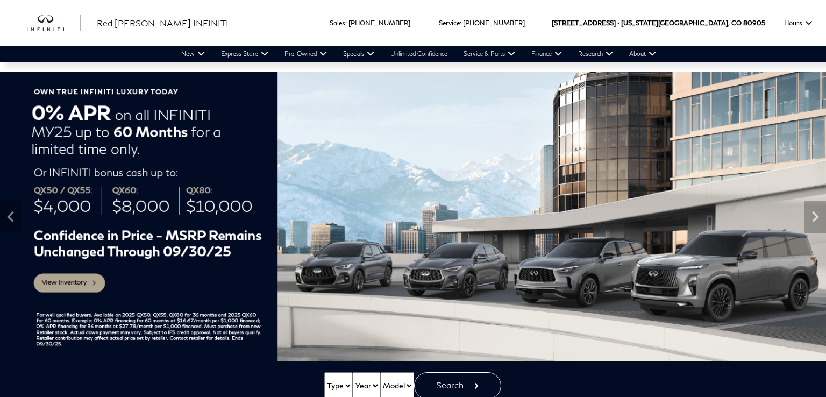 The image size is (826, 397). Describe the element at coordinates (193, 54) in the screenshot. I see `a: New` at that location.